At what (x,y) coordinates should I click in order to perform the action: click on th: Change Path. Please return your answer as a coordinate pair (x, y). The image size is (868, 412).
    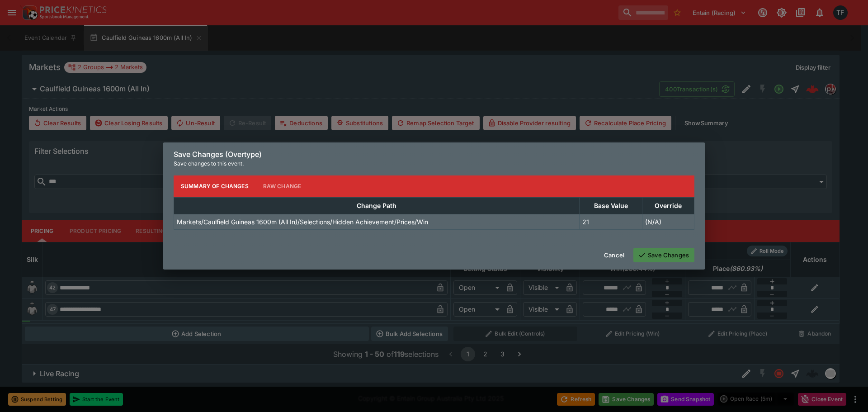
    Looking at the image, I should click on (376, 206).